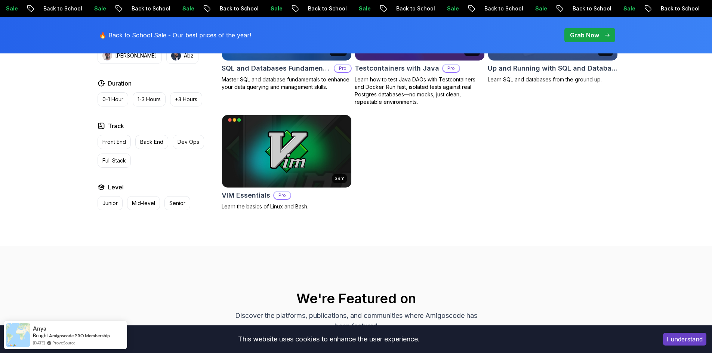 Image resolution: width=712 pixels, height=353 pixels. I want to click on button: +3 Hours, so click(186, 99).